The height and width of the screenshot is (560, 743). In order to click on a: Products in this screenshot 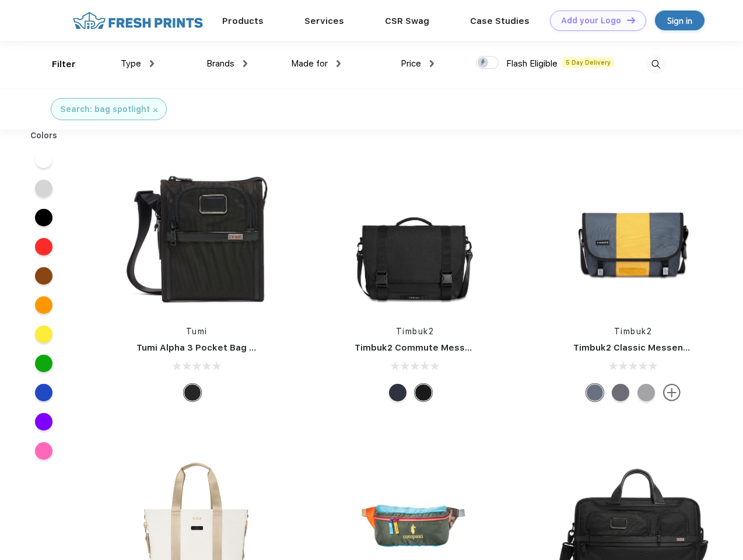, I will do `click(242, 21)`.